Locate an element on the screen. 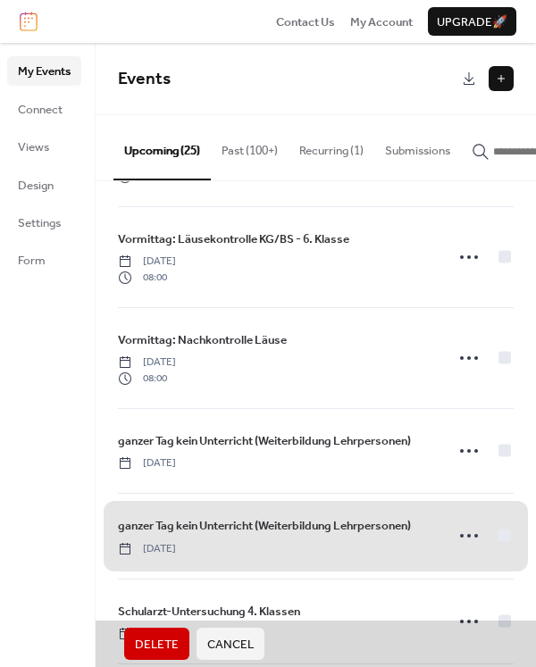 This screenshot has height=667, width=536. a: Form is located at coordinates (44, 260).